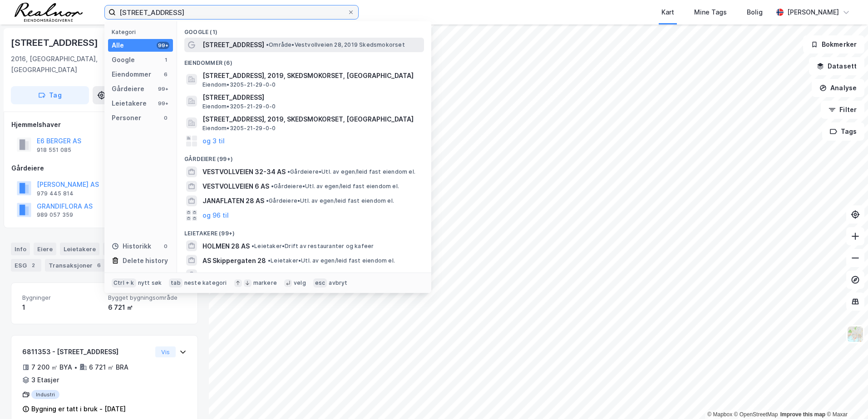 The image size is (868, 419). I want to click on div: Kart, so click(668, 12).